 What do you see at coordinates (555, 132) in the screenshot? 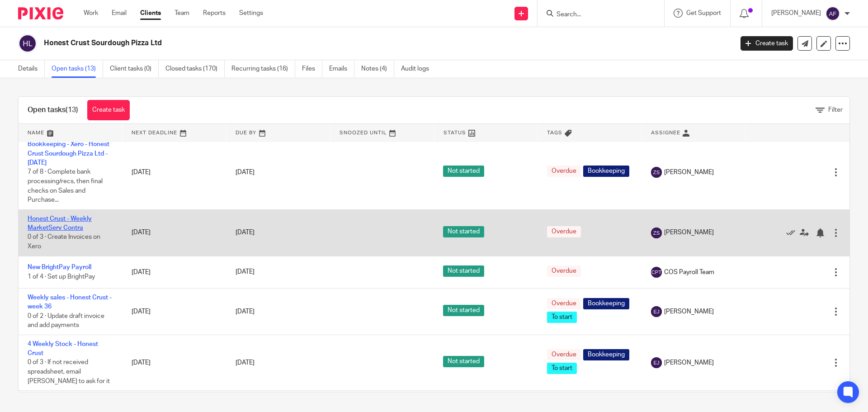
I see `span: Tags` at bounding box center [555, 132].